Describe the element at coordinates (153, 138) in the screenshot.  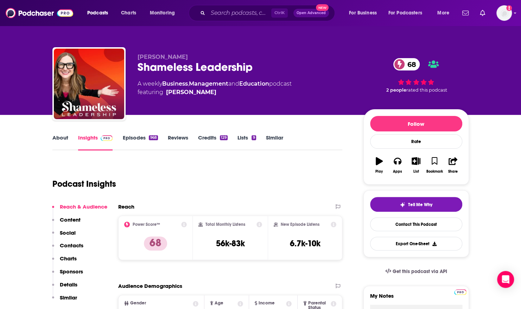
I see `div: 968` at that location.